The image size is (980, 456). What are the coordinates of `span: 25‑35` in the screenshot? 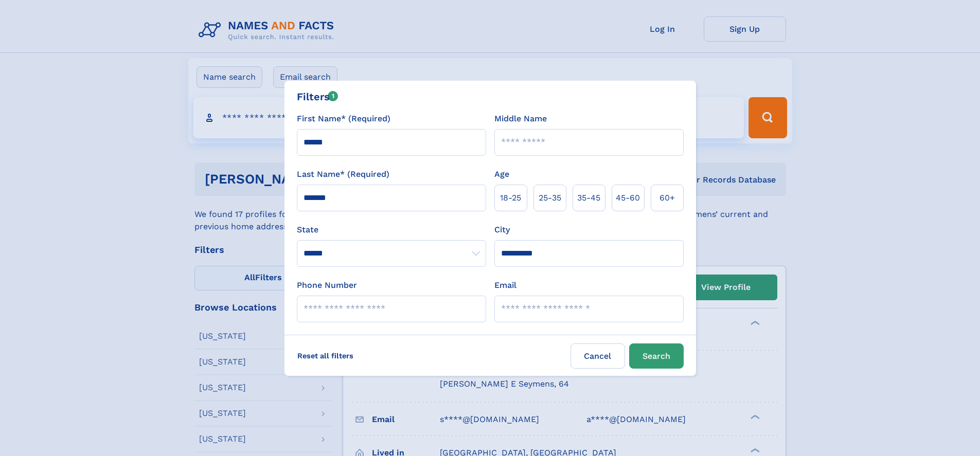 It's located at (549, 198).